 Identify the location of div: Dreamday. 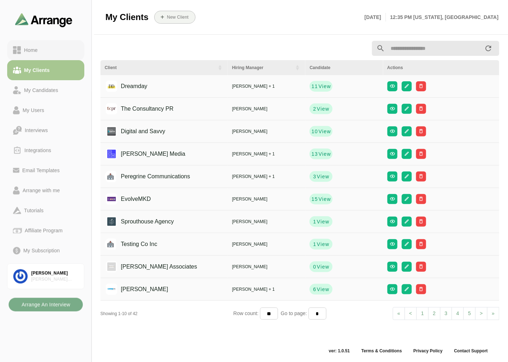
(128, 86).